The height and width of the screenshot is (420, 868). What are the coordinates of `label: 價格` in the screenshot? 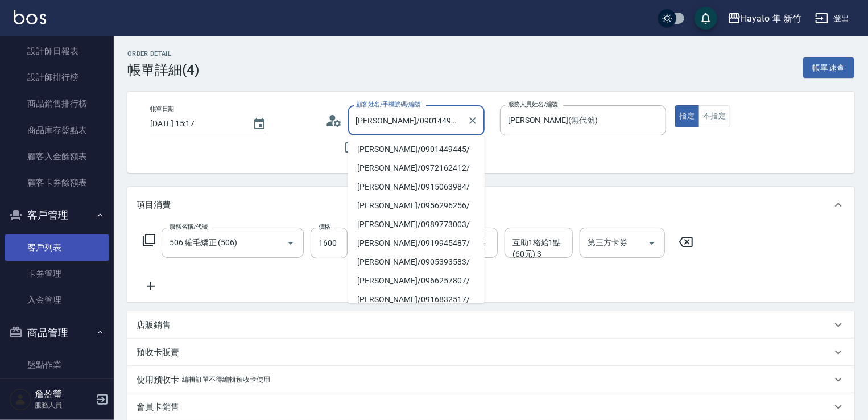 It's located at (324, 227).